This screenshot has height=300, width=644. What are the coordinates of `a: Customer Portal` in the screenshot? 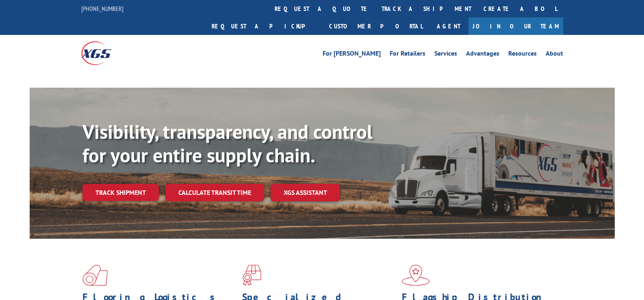 It's located at (376, 26).